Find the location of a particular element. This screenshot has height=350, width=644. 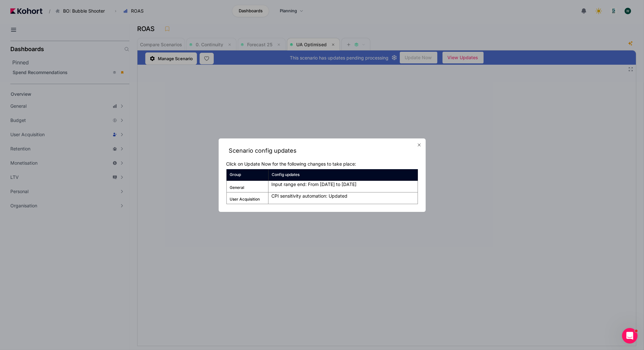

th: Group is located at coordinates (248, 175).